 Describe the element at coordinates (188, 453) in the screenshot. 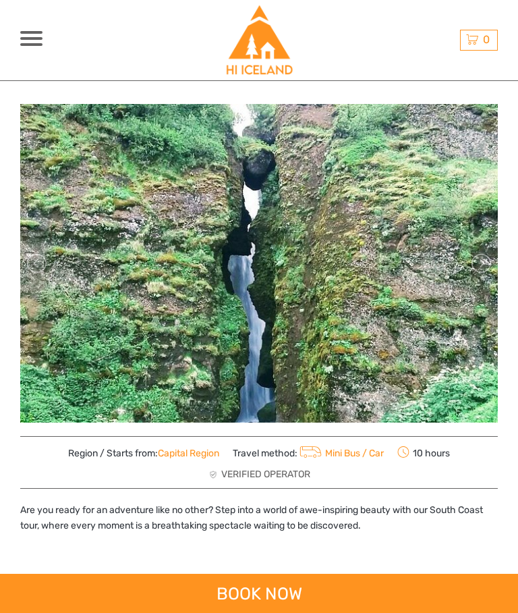

I see `a: Capital Region` at that location.